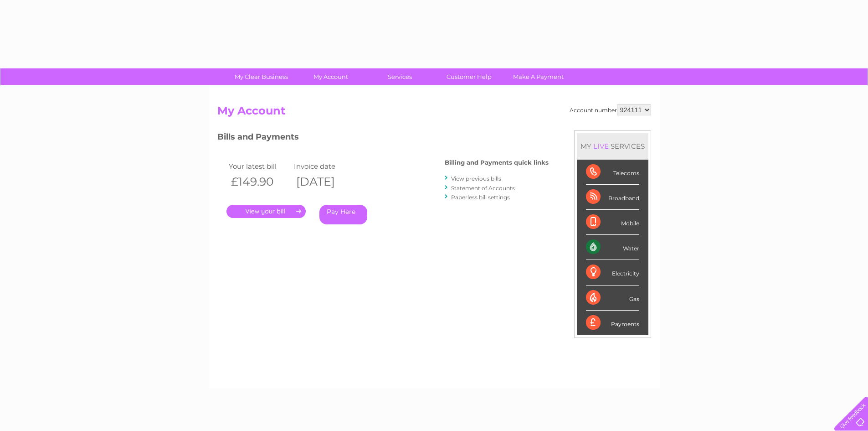 This screenshot has width=868, height=431. Describe the element at coordinates (610, 110) in the screenshot. I see `div: Account number` at that location.